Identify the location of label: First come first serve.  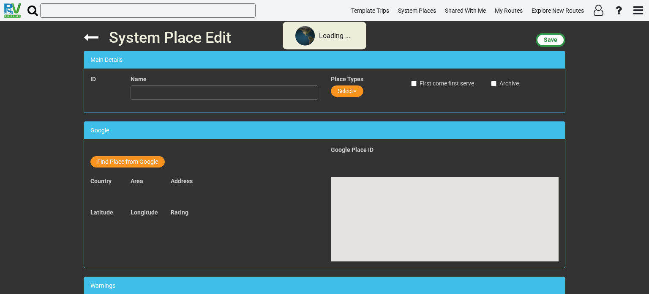
(442, 83).